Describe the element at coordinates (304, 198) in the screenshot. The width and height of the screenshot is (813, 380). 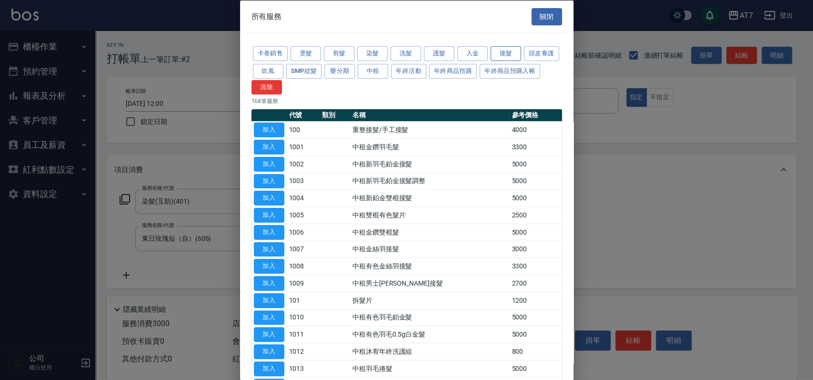
I see `td: 1004` at that location.